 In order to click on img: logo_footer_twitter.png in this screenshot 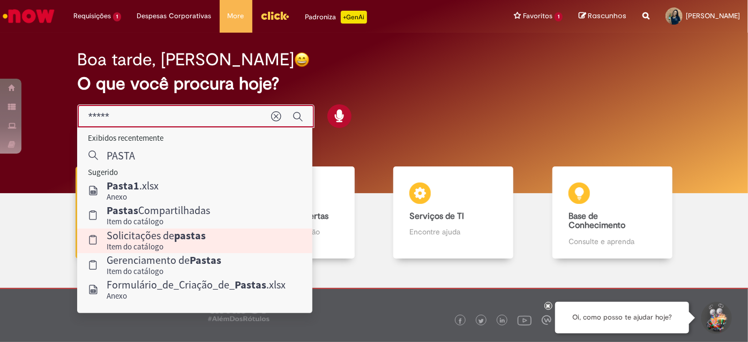, I will do `click(481, 321)`.